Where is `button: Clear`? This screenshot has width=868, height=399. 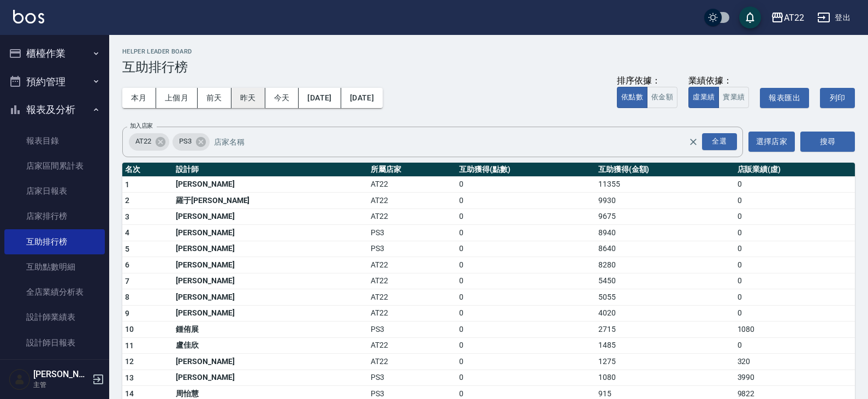 button: Clear is located at coordinates (693, 142).